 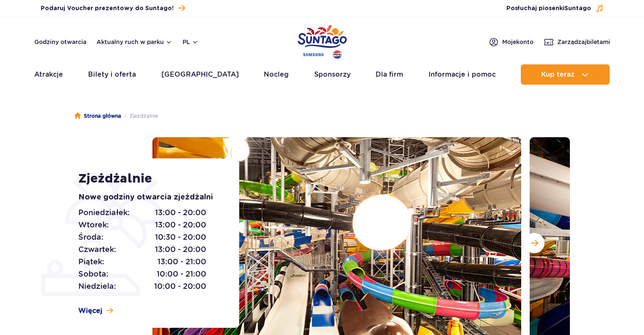 What do you see at coordinates (49, 74) in the screenshot?
I see `a: Atrakcje` at bounding box center [49, 74].